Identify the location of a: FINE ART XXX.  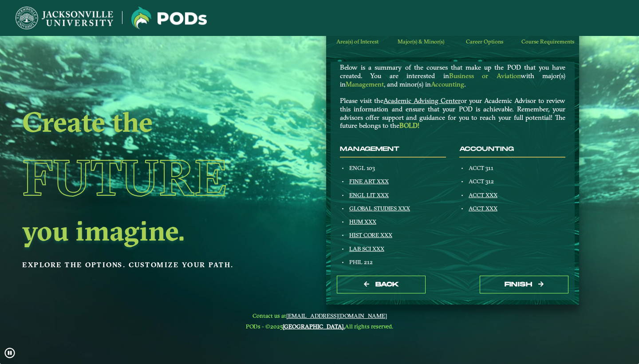
(369, 181).